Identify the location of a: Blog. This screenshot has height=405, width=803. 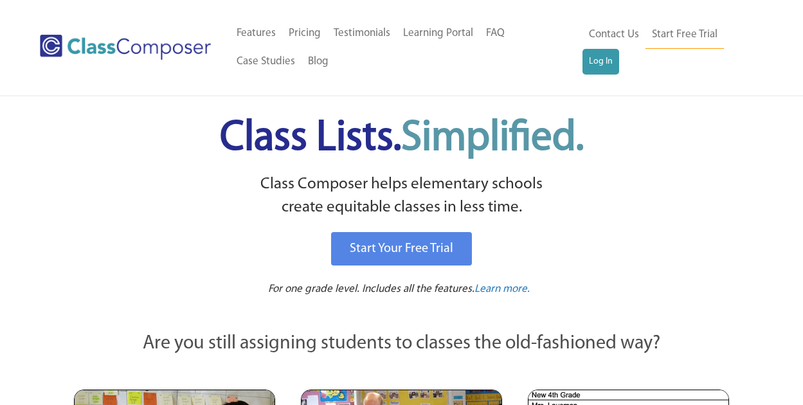
(318, 62).